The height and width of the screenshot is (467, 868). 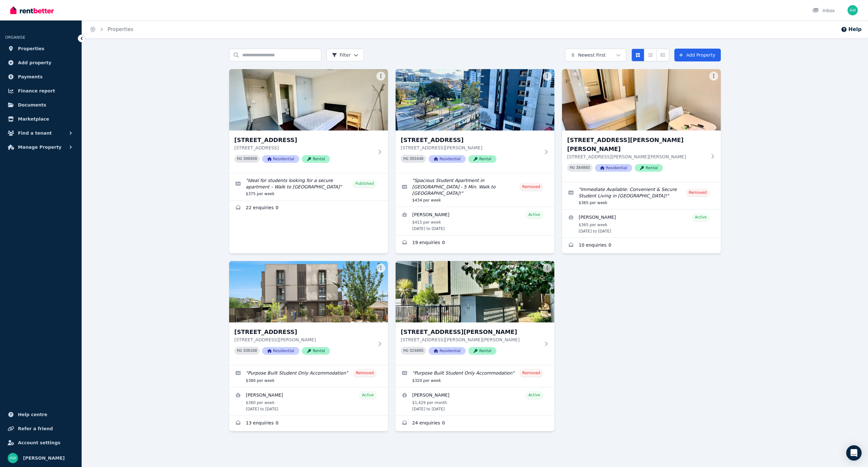 What do you see at coordinates (475, 292) in the screenshot?
I see `img: 306/8 Bruce Street, Box Hill` at bounding box center [475, 292].